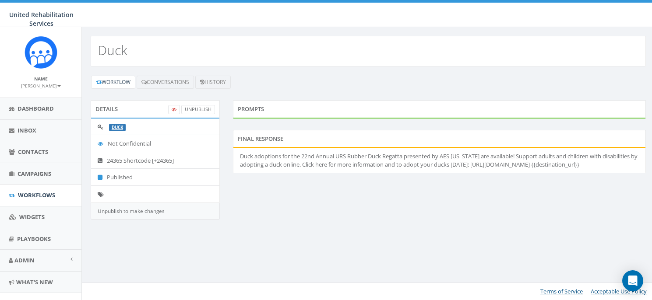  I want to click on div: Unpublish to make changes, so click(155, 211).